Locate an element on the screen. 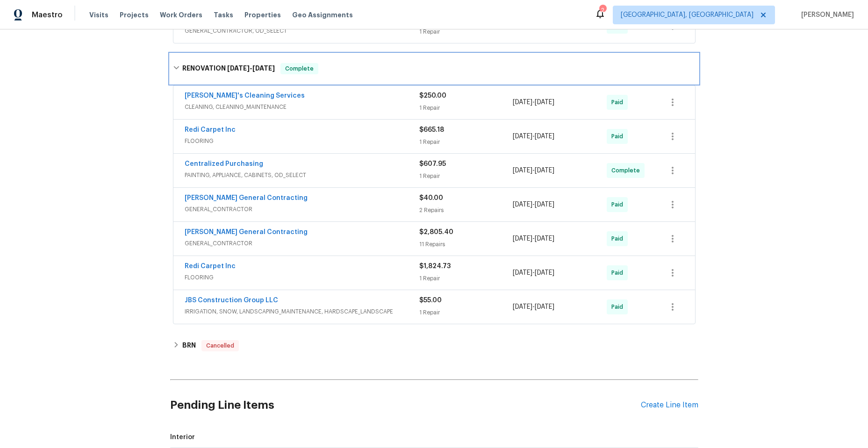 The image size is (868, 448). div: 2 is located at coordinates (603, 10).